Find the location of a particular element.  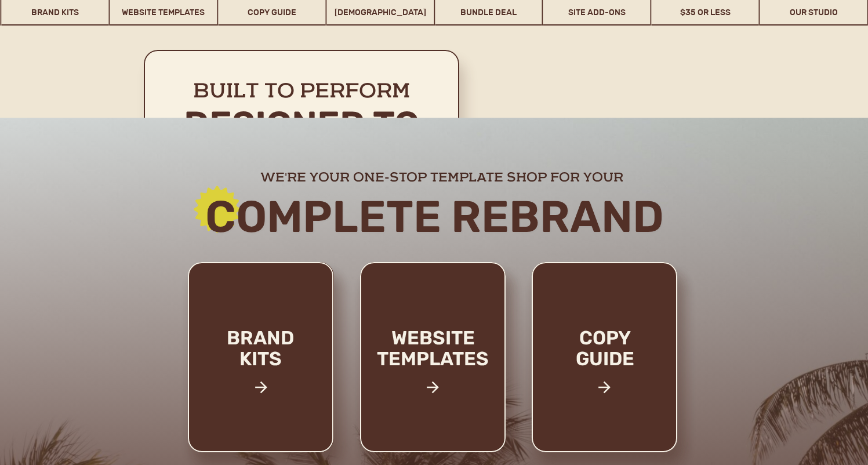

h2: Complete rebrand is located at coordinates (434, 217).